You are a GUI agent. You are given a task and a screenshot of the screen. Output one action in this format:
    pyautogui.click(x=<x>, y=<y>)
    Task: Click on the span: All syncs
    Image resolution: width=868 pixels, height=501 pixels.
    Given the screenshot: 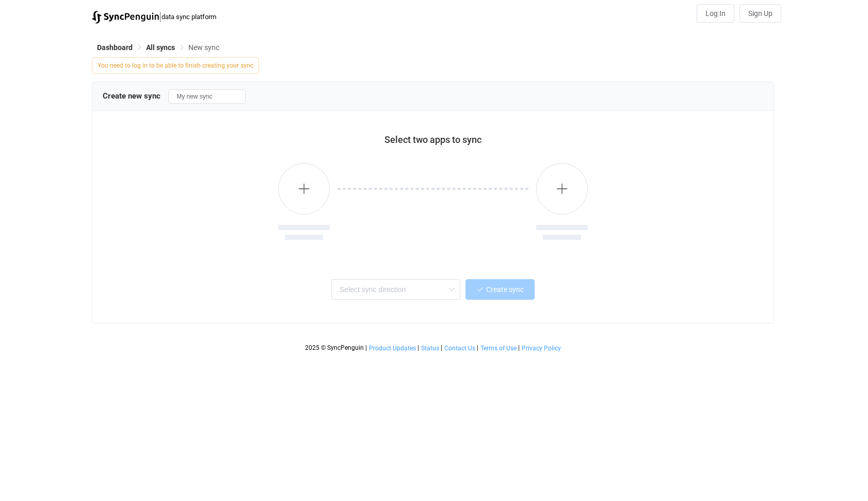 What is the action you would take?
    pyautogui.click(x=160, y=48)
    